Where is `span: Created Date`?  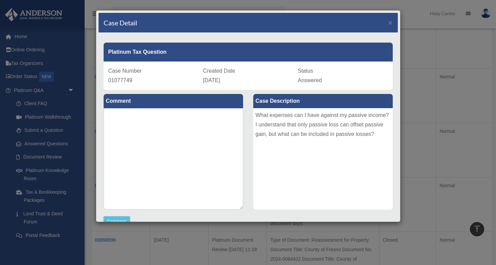 span: Created Date is located at coordinates (219, 71).